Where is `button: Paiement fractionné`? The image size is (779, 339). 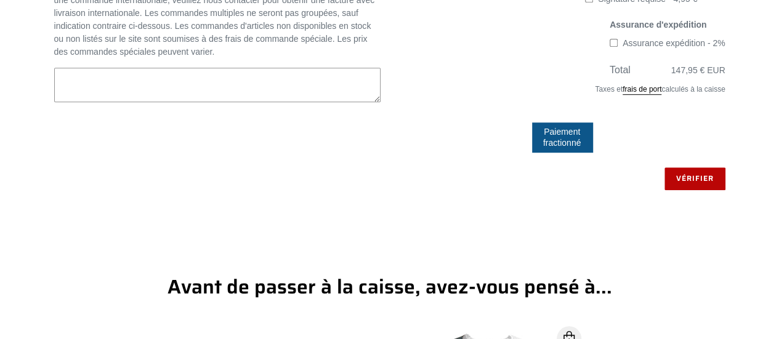
button: Paiement fractionné is located at coordinates (562, 137).